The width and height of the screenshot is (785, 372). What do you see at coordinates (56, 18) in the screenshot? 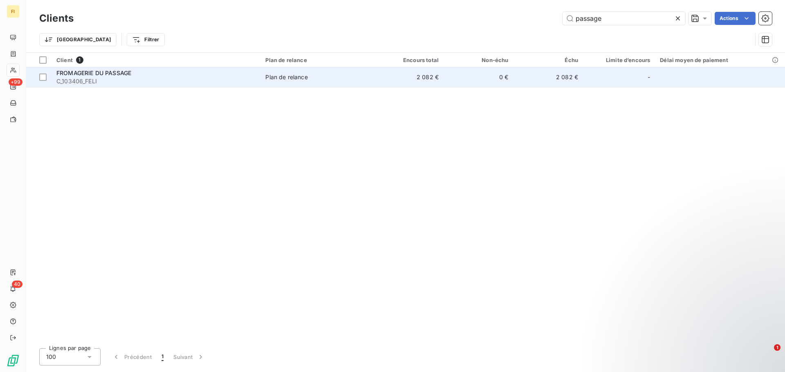
I see `h3: Clients` at bounding box center [56, 18].